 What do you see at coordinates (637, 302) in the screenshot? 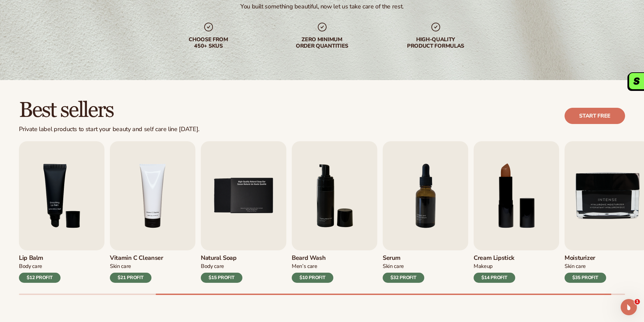
I see `span: 1` at bounding box center [637, 302].